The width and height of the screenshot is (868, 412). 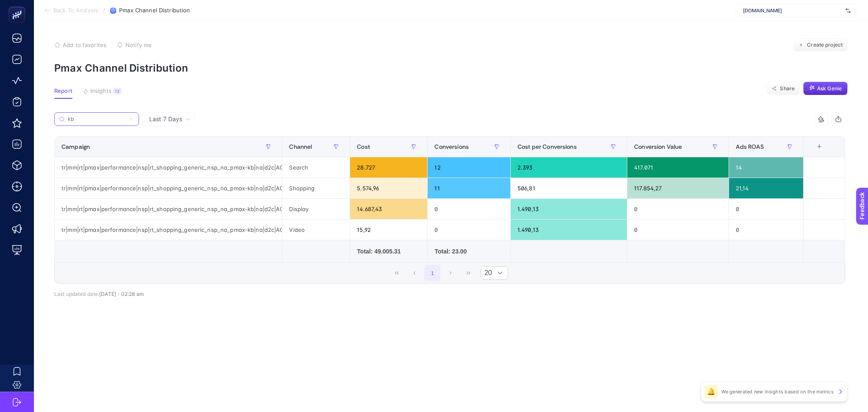 I want to click on div: Shopping, so click(x=316, y=188).